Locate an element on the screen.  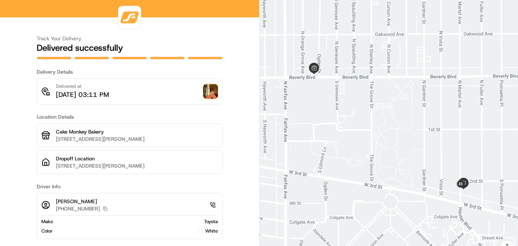
p: Dropoff Location is located at coordinates (137, 159).